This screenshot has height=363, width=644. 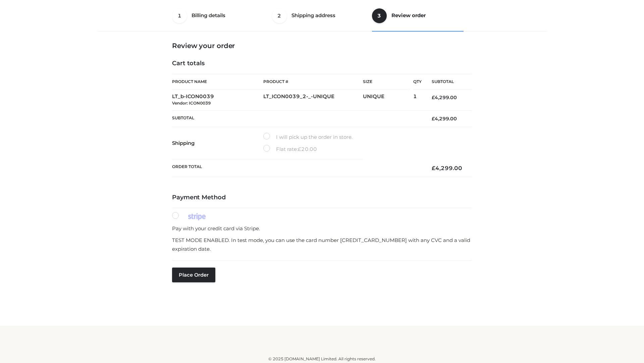 What do you see at coordinates (308, 137) in the screenshot?
I see `label: I will pick up the order in store.` at bounding box center [308, 137].